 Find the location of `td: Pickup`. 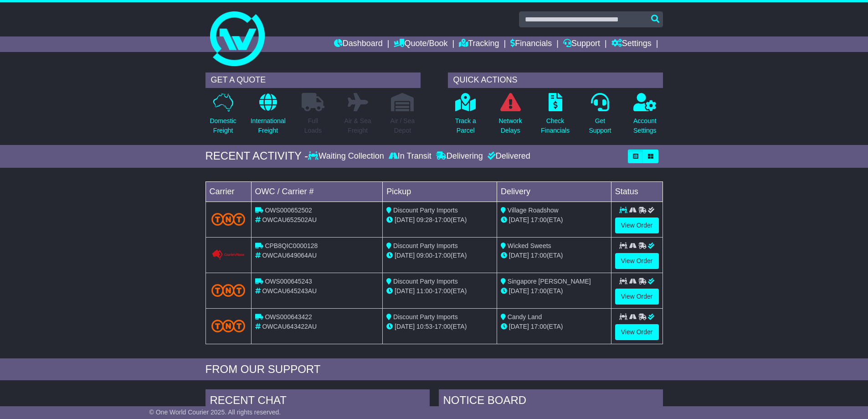

td: Pickup is located at coordinates (440, 191).